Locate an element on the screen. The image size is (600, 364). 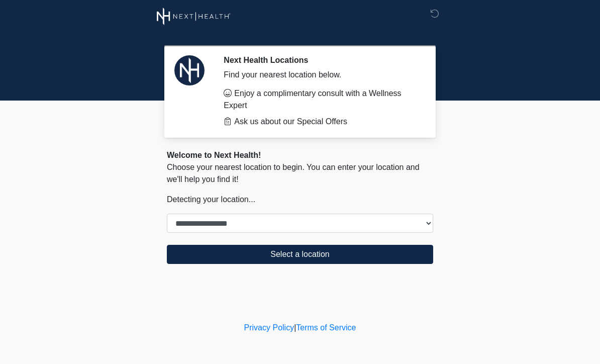
div: Find your nearest location below. is located at coordinates (320, 75).